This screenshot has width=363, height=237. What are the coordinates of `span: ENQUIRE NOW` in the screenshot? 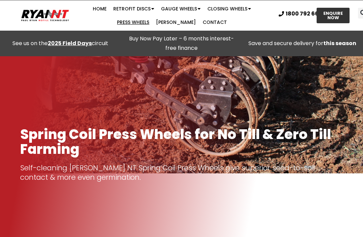 It's located at (333, 15).